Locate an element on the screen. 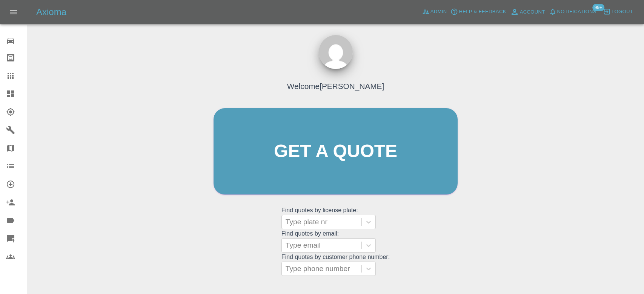  a: Account is located at coordinates (527, 12).